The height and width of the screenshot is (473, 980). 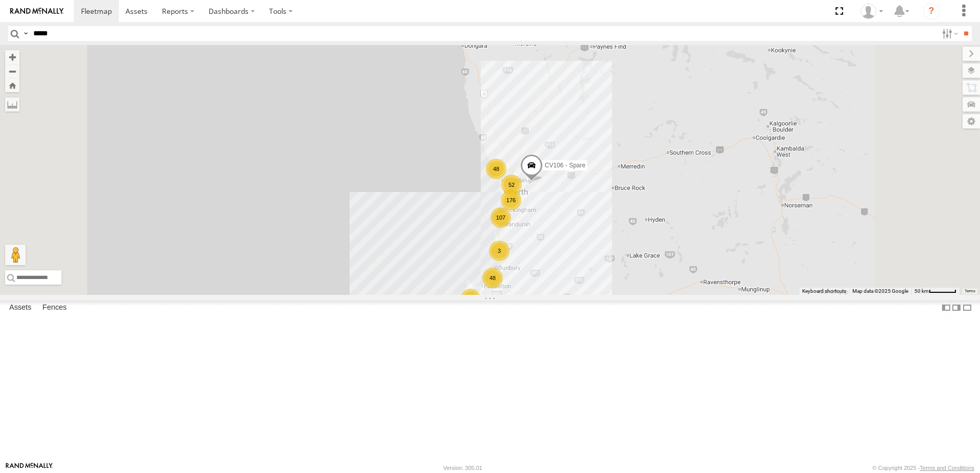 What do you see at coordinates (824, 291) in the screenshot?
I see `button: Keyboard shortcuts` at bounding box center [824, 291].